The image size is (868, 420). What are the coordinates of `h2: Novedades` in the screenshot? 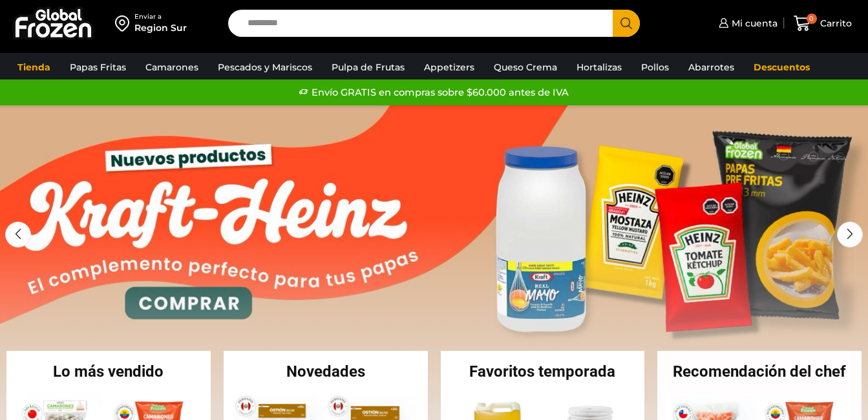 It's located at (325, 371).